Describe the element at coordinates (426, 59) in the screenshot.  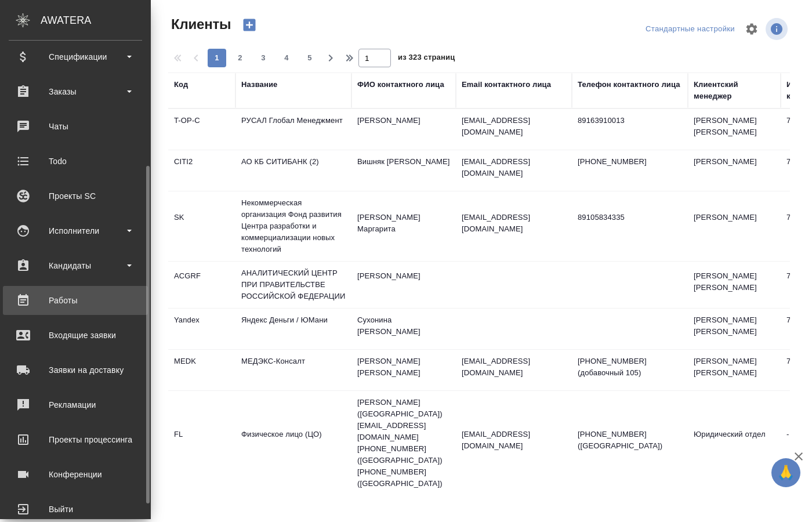
I see `span: из 323 страниц` at that location.